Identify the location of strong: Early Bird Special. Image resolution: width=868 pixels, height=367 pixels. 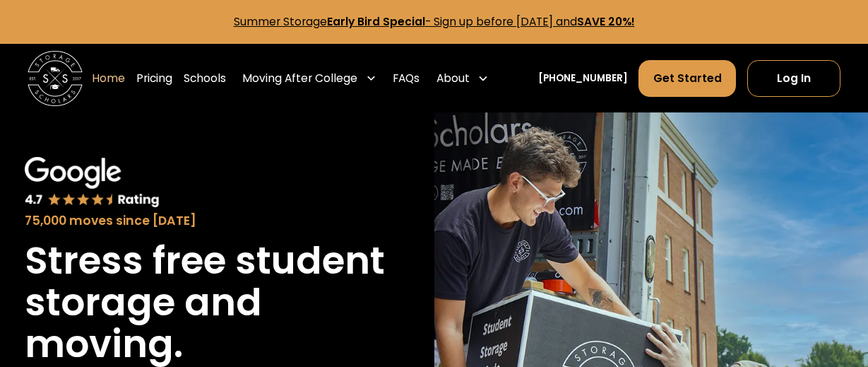
(375, 21).